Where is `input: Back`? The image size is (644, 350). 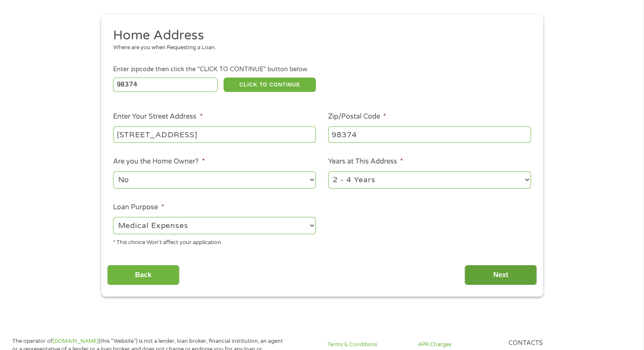 input: Back is located at coordinates (143, 275).